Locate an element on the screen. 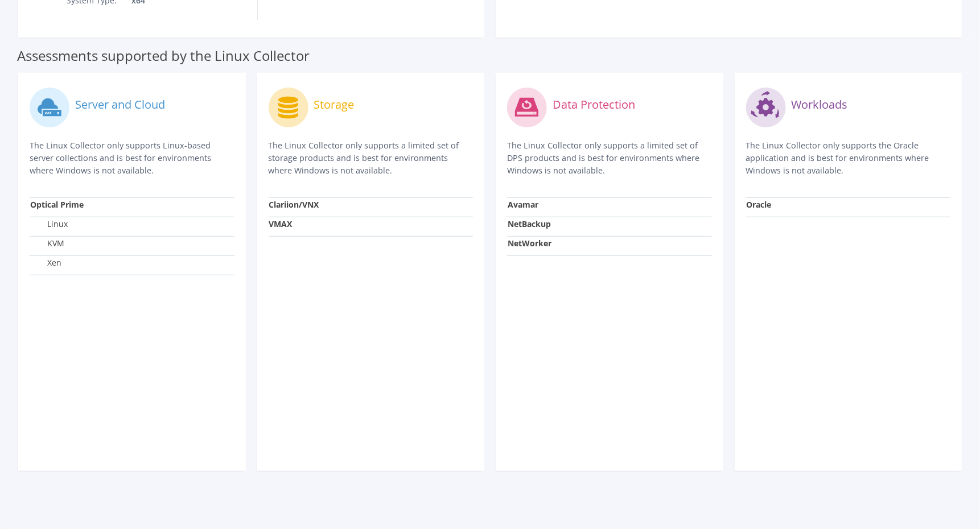  p: The Linux Collector only supports the Oracle application and is best for environments where Windo... is located at coordinates (848, 158).